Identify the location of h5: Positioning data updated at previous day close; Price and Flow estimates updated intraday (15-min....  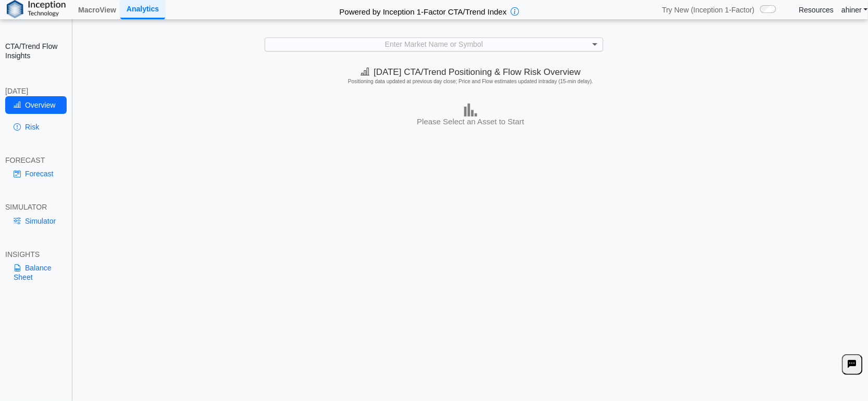
(471, 82).